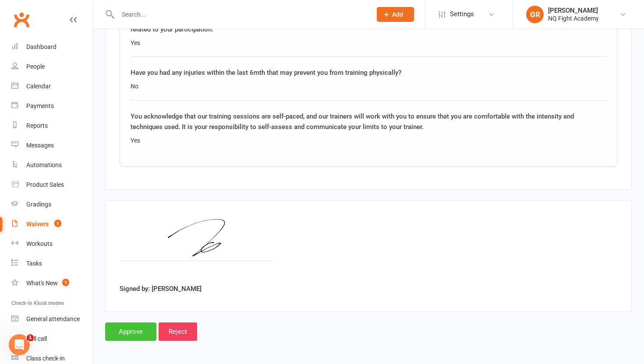  What do you see at coordinates (52, 264) in the screenshot?
I see `a: Tasks` at bounding box center [52, 264].